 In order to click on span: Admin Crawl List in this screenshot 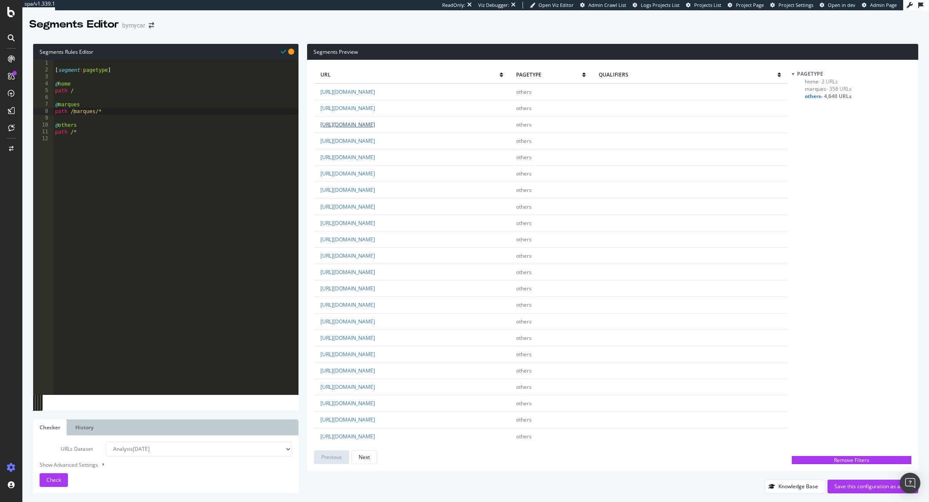, I will do `click(608, 5)`.